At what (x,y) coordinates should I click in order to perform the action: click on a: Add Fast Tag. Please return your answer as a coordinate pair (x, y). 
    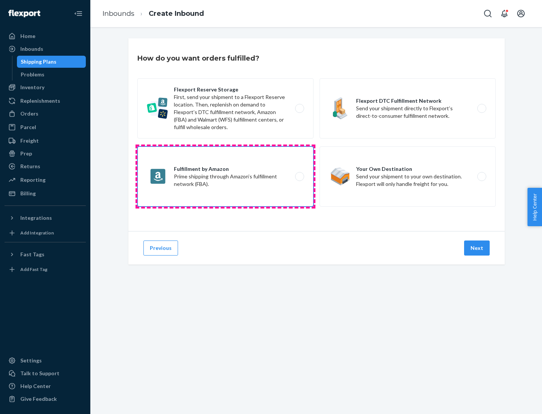
    Looking at the image, I should click on (45, 270).